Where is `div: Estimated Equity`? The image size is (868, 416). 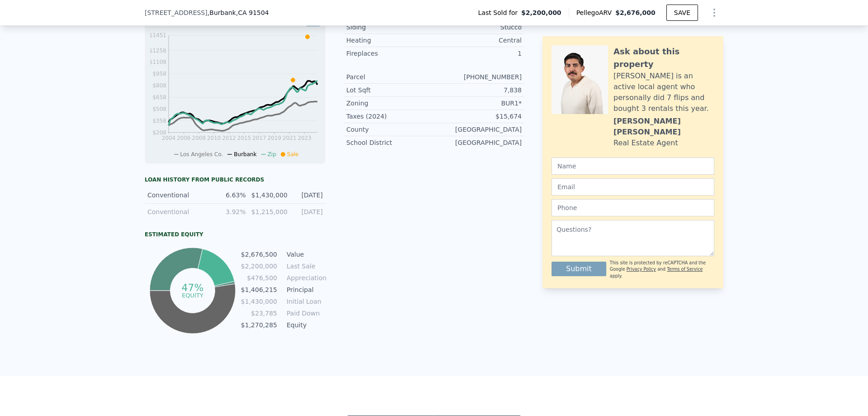
div: Estimated Equity is located at coordinates (235, 234).